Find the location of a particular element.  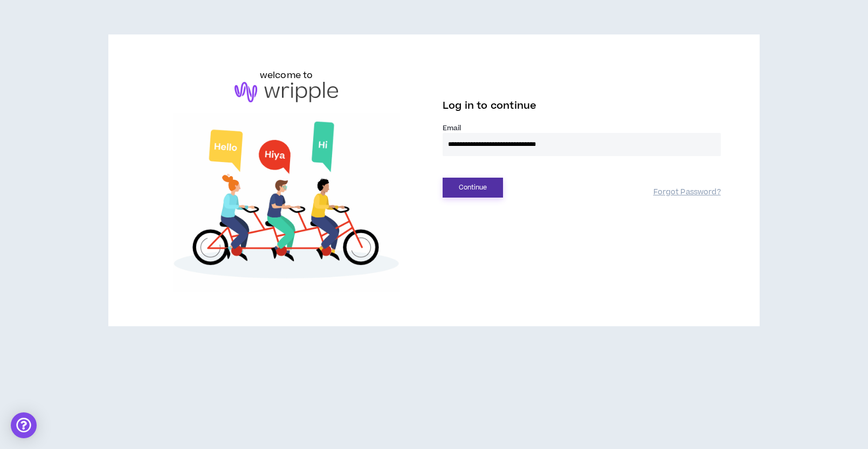

img: Welcome to Wripple is located at coordinates (286, 203).